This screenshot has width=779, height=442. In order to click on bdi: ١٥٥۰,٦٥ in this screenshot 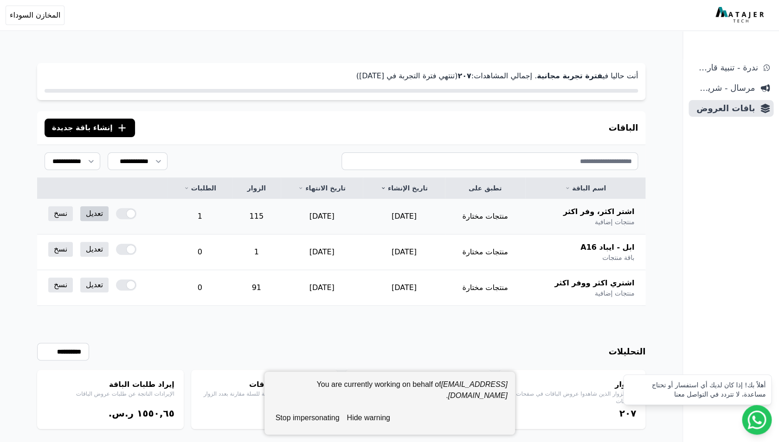, I will do `click(155, 414)`.